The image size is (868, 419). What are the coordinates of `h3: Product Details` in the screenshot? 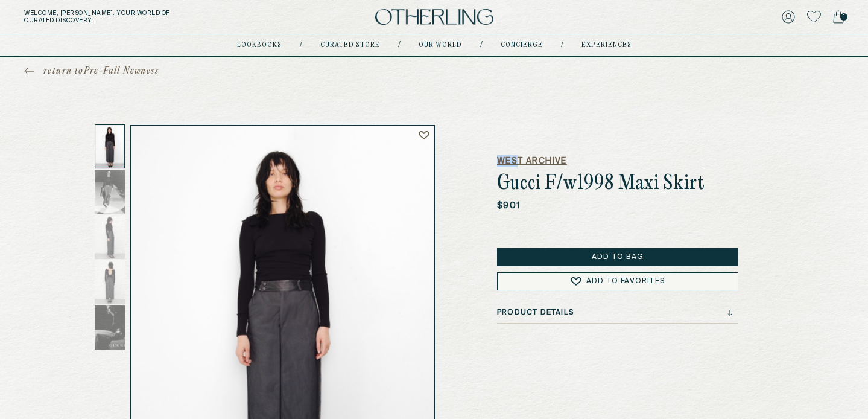 It's located at (535, 313).